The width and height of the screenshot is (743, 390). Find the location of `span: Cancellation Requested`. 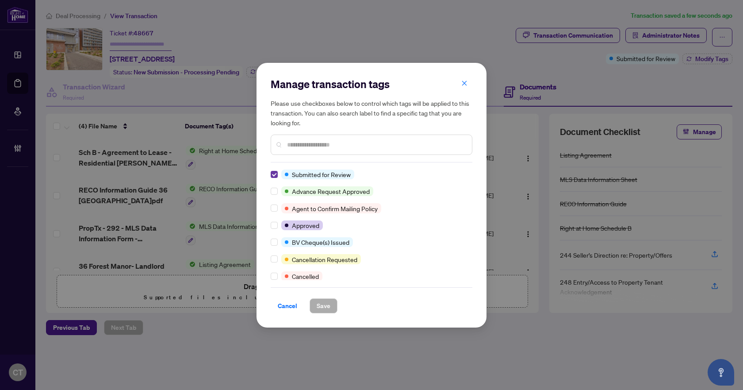

span: Cancellation Requested is located at coordinates (325, 259).